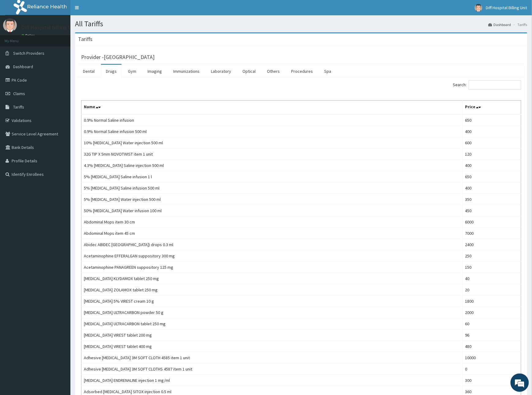 The height and width of the screenshot is (395, 532). Describe the element at coordinates (29, 53) in the screenshot. I see `span: Switch Providers` at that location.